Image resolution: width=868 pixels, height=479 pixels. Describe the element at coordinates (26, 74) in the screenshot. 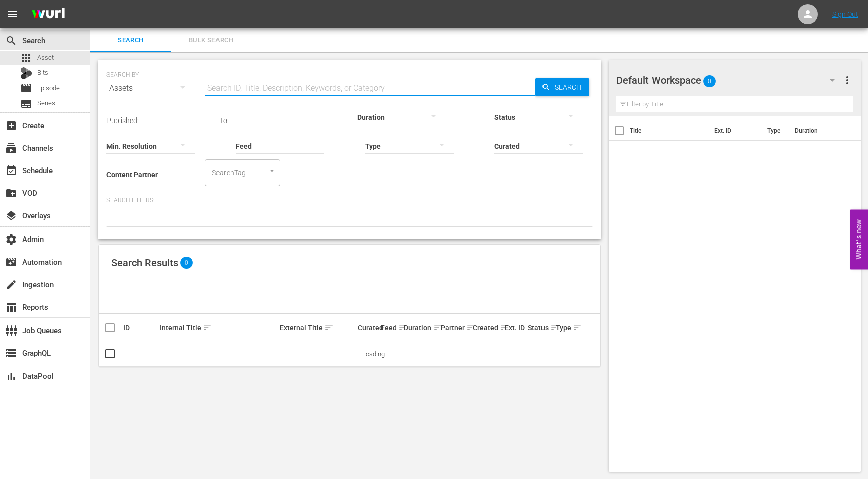

I see `div: Bits` at that location.